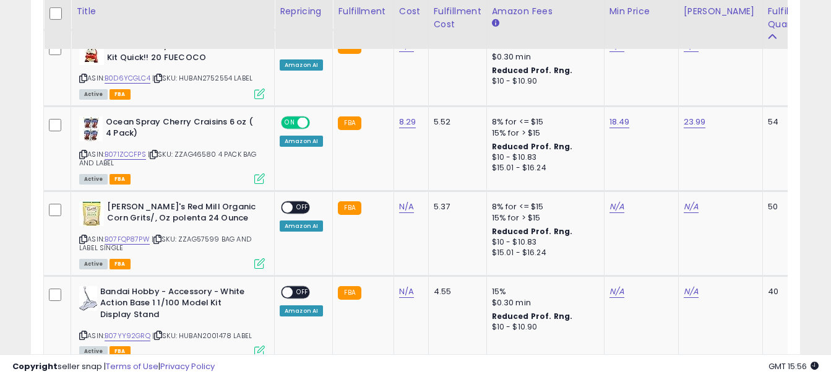 The width and height of the screenshot is (831, 379). Describe the element at coordinates (113, 367) in the screenshot. I see `div: seller snap | |` at that location.